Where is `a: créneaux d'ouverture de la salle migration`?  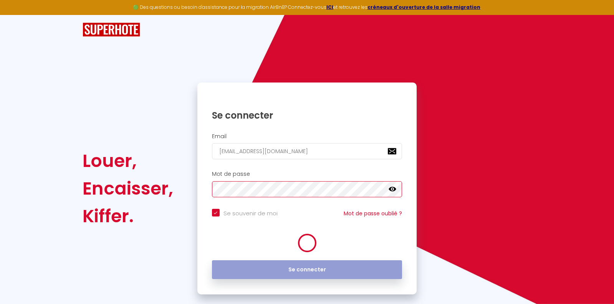
a: créneaux d'ouverture de la salle migration is located at coordinates (424, 7).